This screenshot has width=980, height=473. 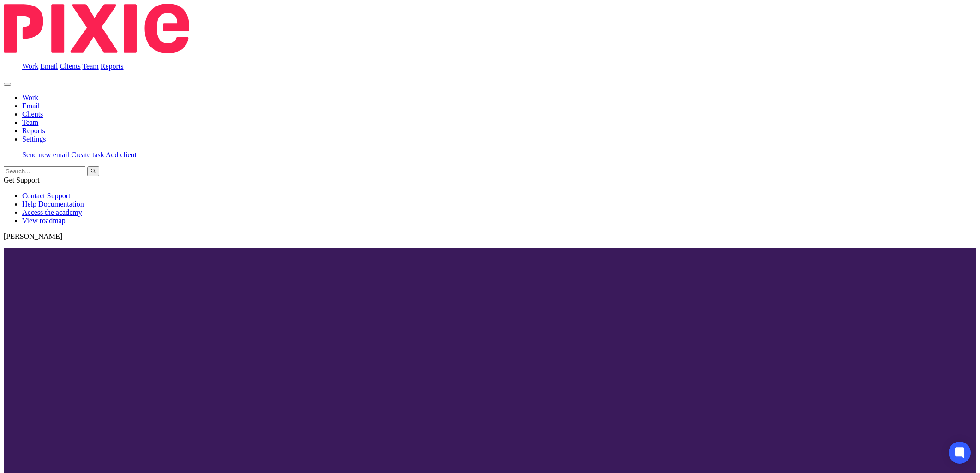 What do you see at coordinates (52, 212) in the screenshot?
I see `span: Access the academy` at bounding box center [52, 212].